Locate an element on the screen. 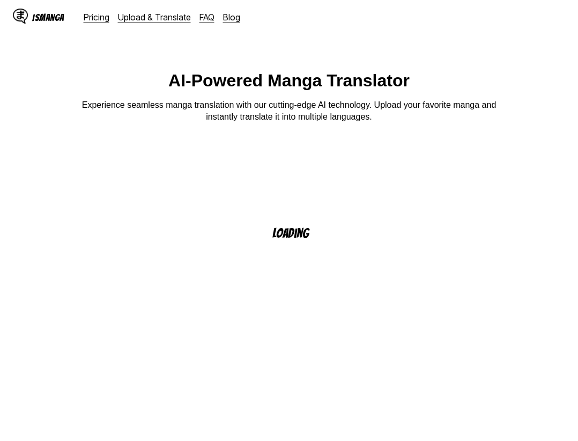  img: IsManga Logo is located at coordinates (20, 16).